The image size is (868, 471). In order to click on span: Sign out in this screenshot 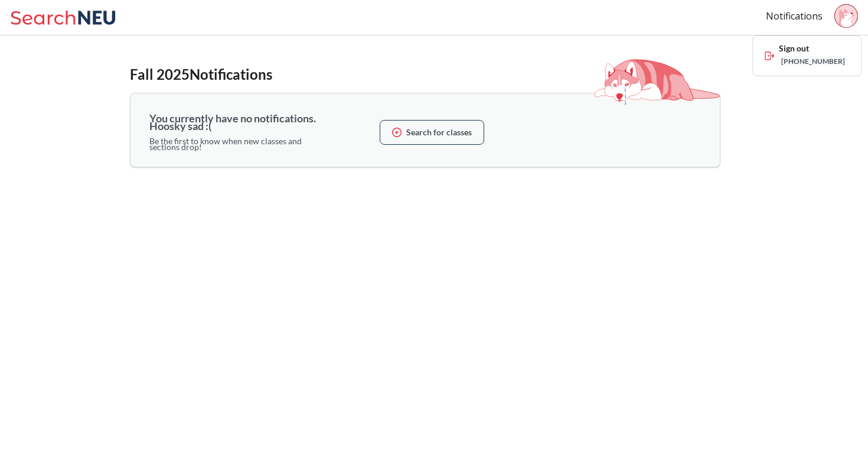, I will do `click(813, 48)`.